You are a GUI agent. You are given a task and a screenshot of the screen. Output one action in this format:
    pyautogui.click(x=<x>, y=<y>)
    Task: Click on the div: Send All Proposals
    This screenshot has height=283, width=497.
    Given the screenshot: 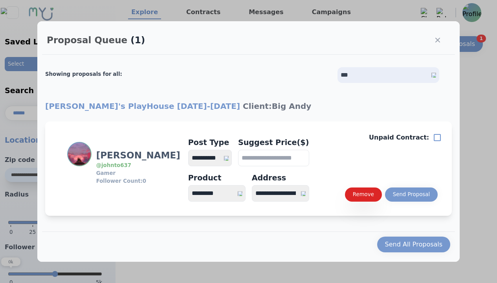 What is the action you would take?
    pyautogui.click(x=413, y=244)
    